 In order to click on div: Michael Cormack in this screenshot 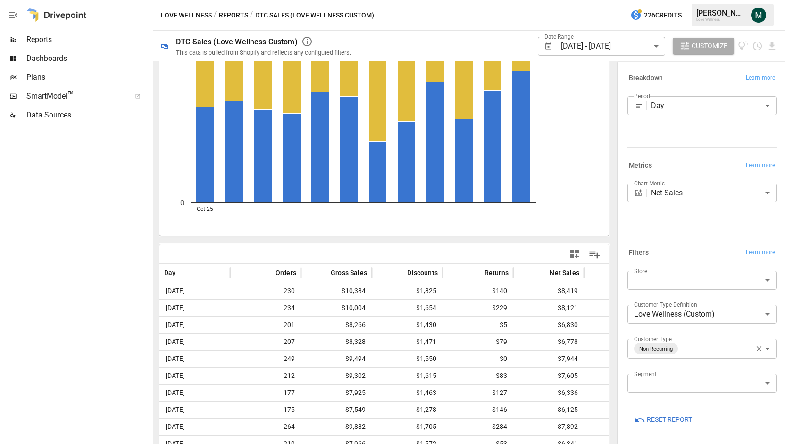, I will do `click(759, 15)`.